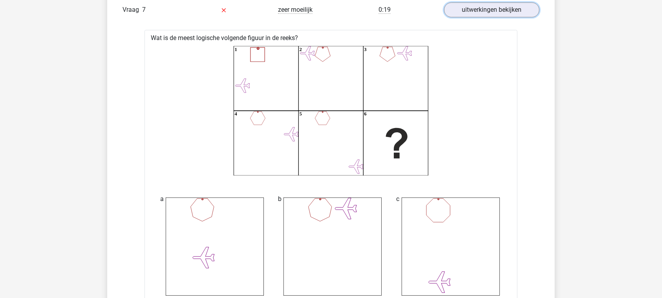 The width and height of the screenshot is (662, 298). Describe the element at coordinates (236, 49) in the screenshot. I see `text: 1` at that location.